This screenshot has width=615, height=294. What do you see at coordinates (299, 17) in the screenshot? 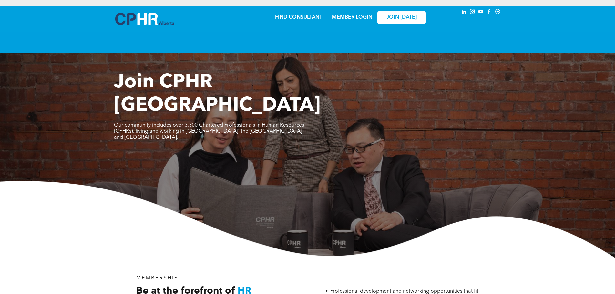
I see `a: FIND CONSULTANT` at bounding box center [299, 17].